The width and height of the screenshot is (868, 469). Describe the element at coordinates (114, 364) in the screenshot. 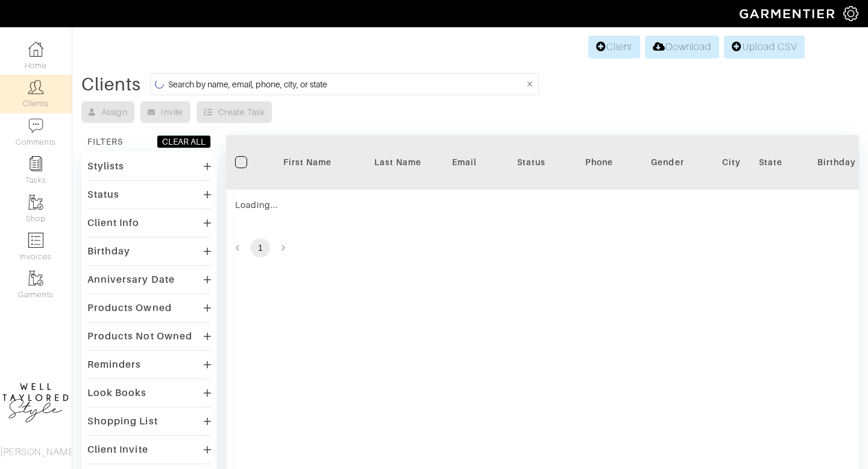

I see `div: Reminders` at that location.